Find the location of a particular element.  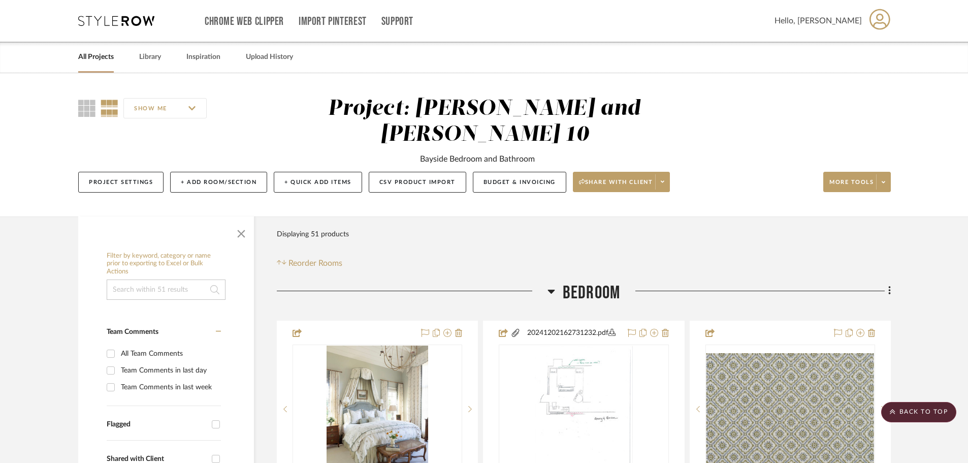

h6: Filter by keyword, category or name prior to exporting to Excel or Bulk Actions is located at coordinates (166, 264).